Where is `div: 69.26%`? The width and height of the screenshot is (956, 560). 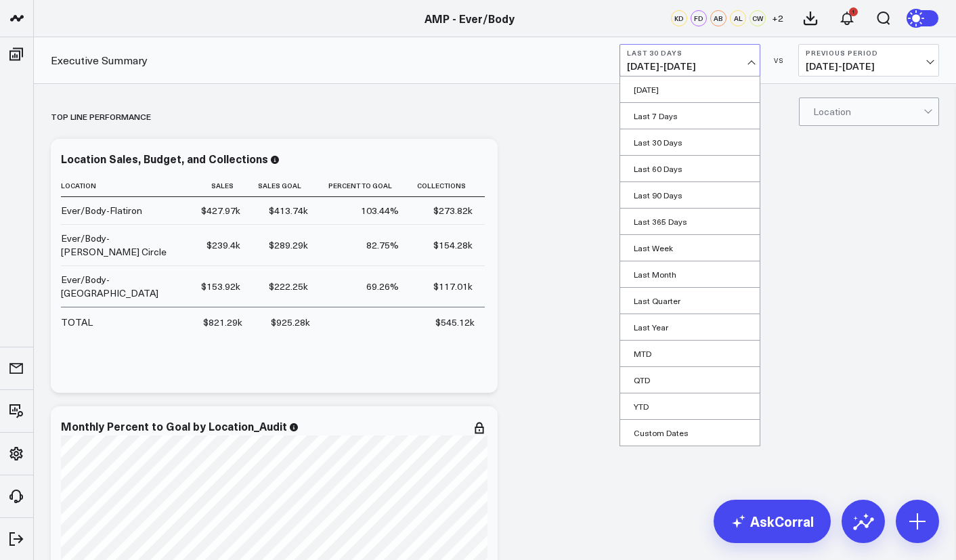
div: 69.26% is located at coordinates (382, 286).